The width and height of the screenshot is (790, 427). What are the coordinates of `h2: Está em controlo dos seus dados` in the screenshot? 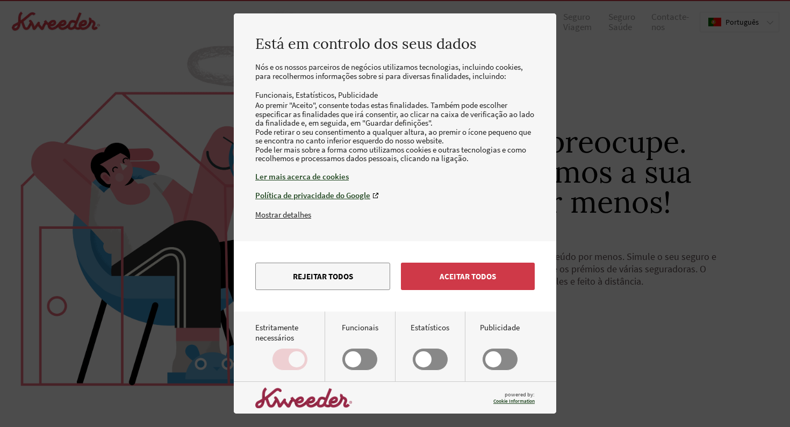 It's located at (395, 44).